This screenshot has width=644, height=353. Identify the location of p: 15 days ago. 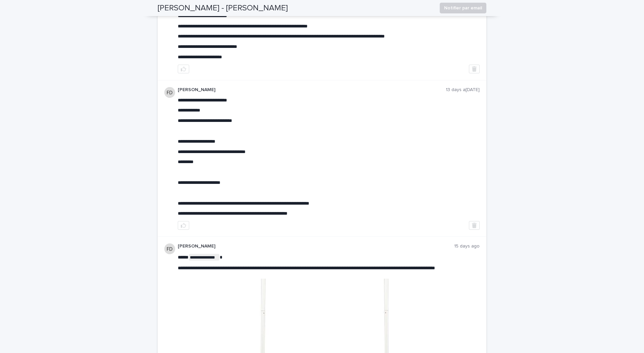
(467, 247).